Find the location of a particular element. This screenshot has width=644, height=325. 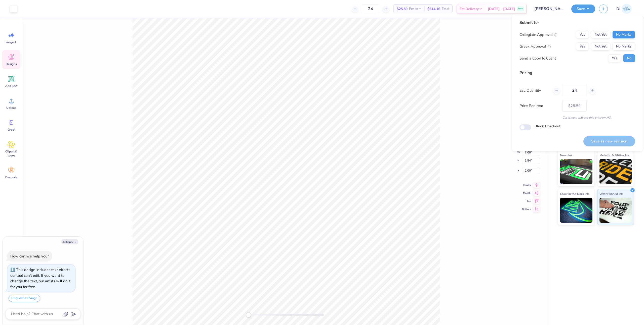

div: Collegiate Approval is located at coordinates (539, 35).